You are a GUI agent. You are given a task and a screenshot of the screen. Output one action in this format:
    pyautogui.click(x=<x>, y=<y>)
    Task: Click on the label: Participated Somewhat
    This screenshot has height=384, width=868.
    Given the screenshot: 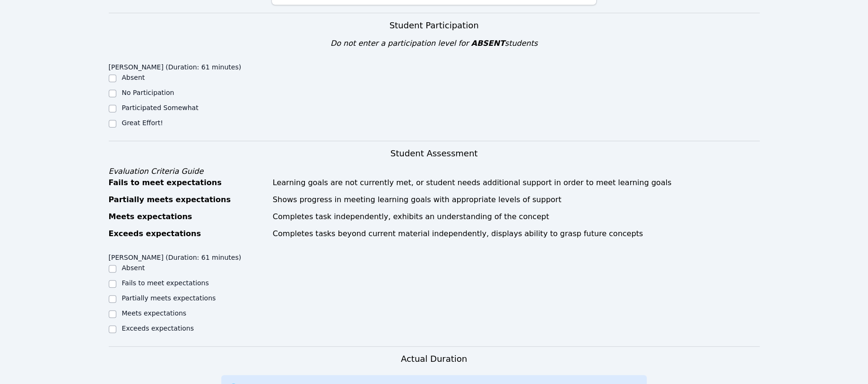 What is the action you would take?
    pyautogui.click(x=160, y=108)
    